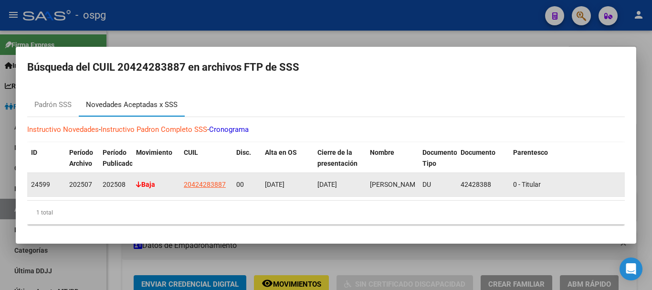 The height and width of the screenshot is (290, 652). Describe the element at coordinates (478, 152) in the screenshot. I see `span: Documento` at that location.